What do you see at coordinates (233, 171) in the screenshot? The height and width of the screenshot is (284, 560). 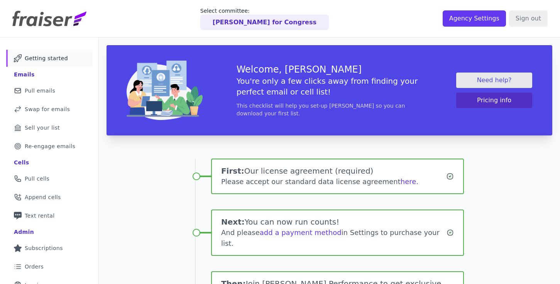 I see `span: First:` at bounding box center [233, 171].